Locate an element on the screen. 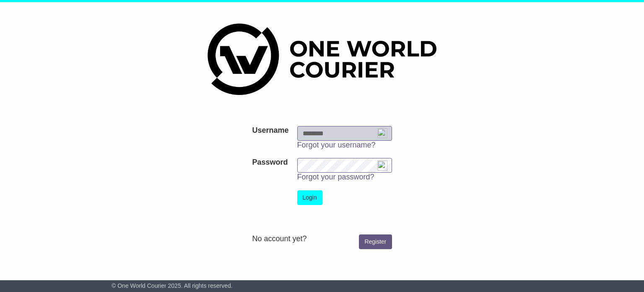 The height and width of the screenshot is (292, 644). div: No account yet? is located at coordinates (322, 239).